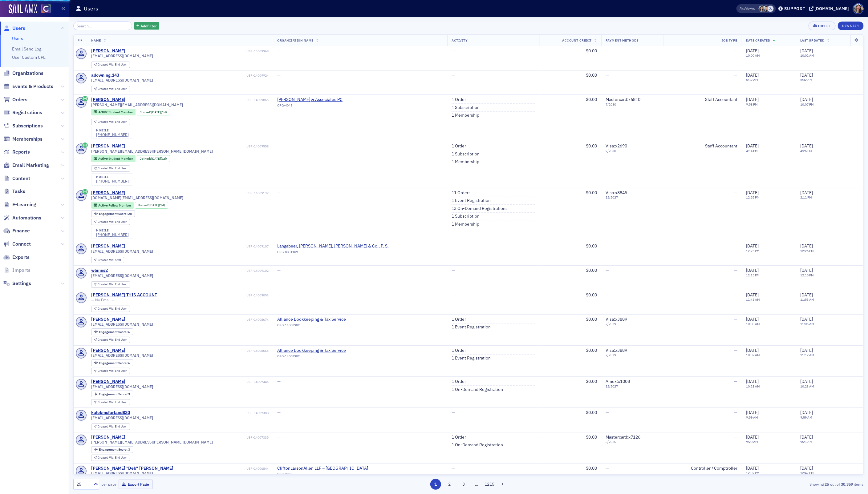  What do you see at coordinates (771, 8) in the screenshot?
I see `span: Piyali Chatterjee` at bounding box center [771, 8].